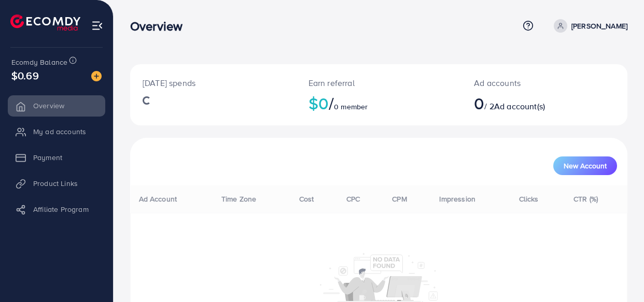 Image resolution: width=644 pixels, height=302 pixels. What do you see at coordinates (45, 22) in the screenshot?
I see `img: logo` at bounding box center [45, 22].